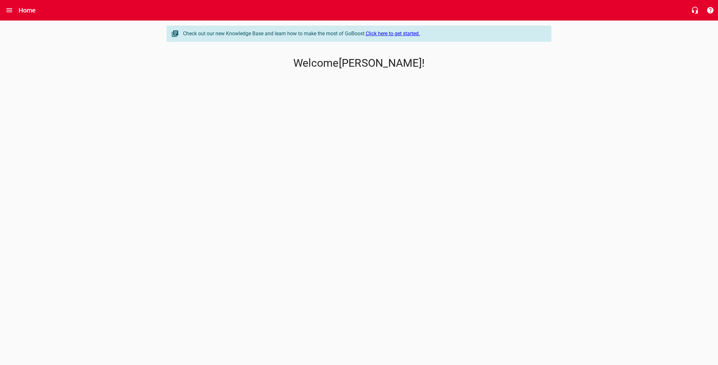  I want to click on h6: Home, so click(27, 10).